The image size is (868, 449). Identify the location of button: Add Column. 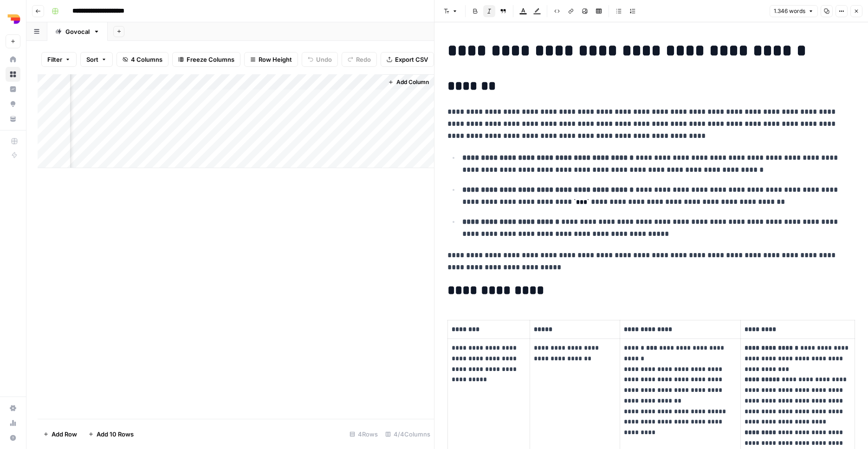
(409, 82).